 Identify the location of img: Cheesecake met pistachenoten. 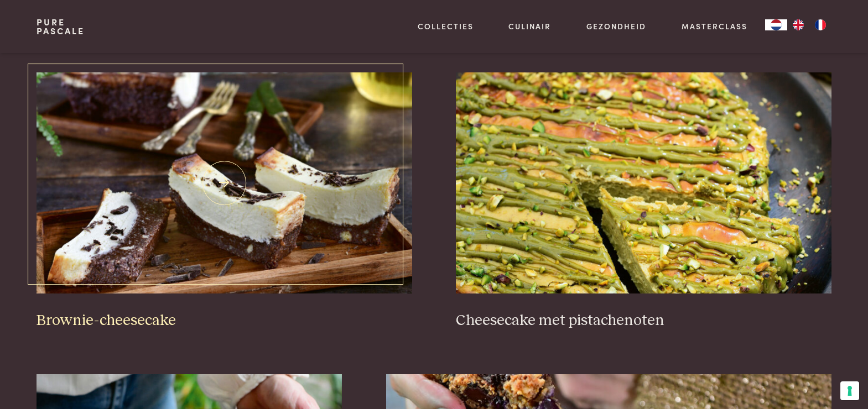
(643, 183).